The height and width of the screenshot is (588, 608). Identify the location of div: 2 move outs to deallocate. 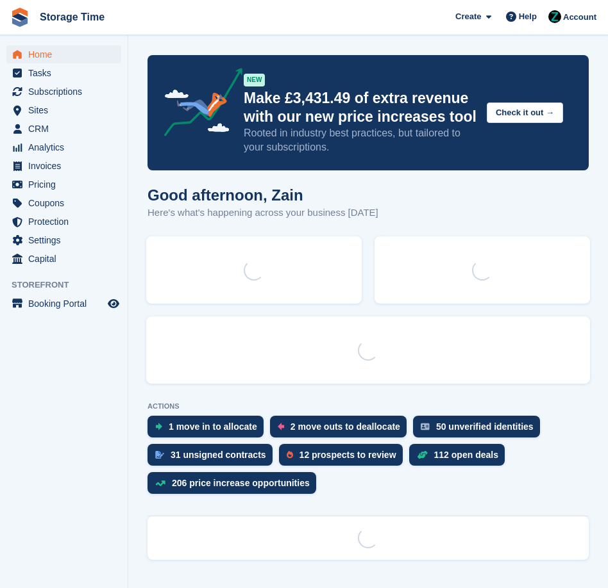
(345, 427).